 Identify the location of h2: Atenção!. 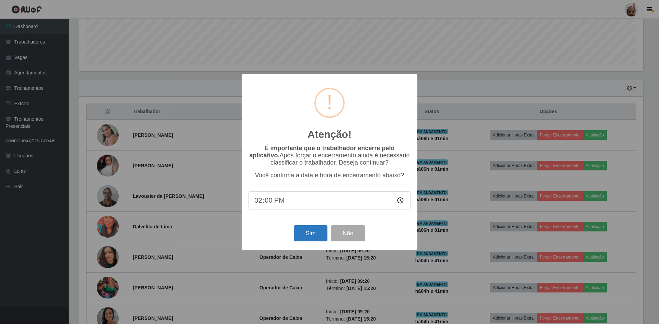
(329, 135).